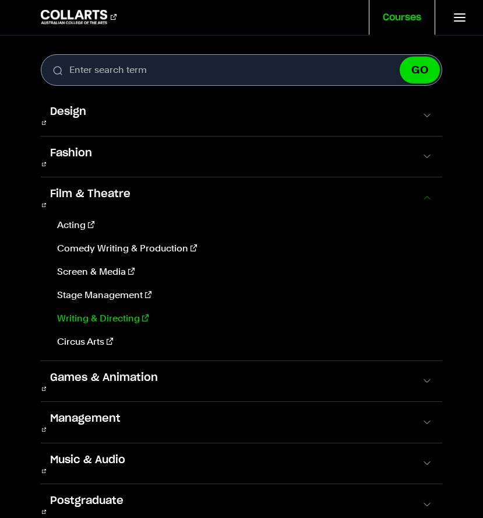 This screenshot has width=483, height=518. What do you see at coordinates (243, 342) in the screenshot?
I see `a: Circus Arts` at bounding box center [243, 342].